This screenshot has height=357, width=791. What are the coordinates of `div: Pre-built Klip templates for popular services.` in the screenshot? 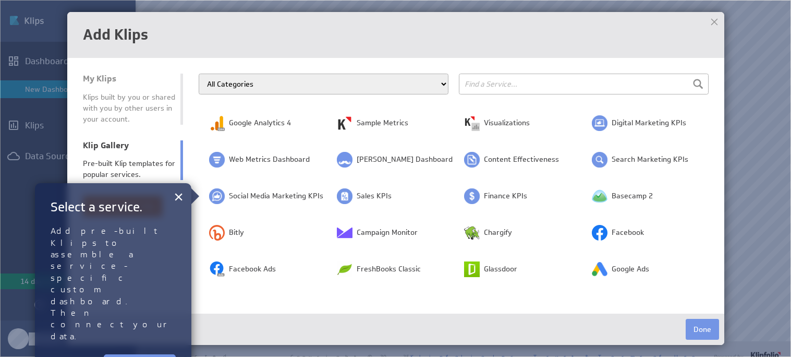 It's located at (129, 169).